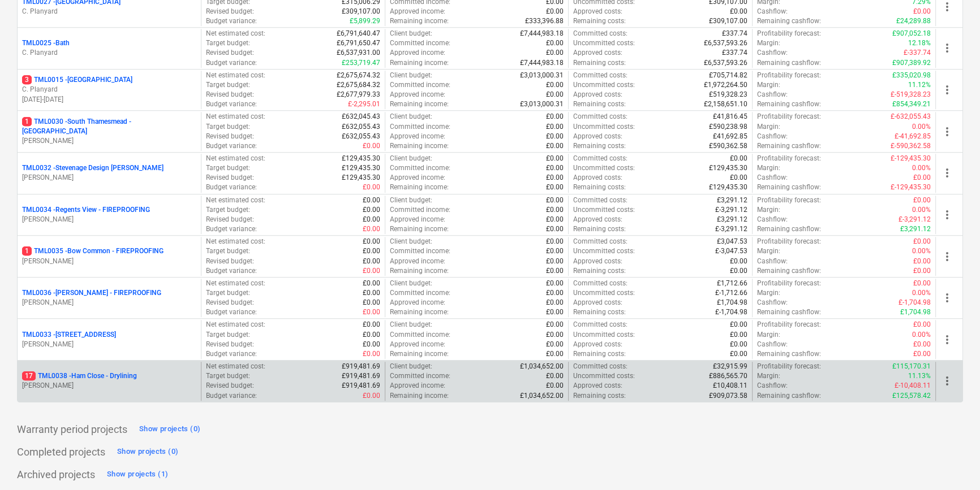 Image resolution: width=980 pixels, height=490 pixels. Describe the element at coordinates (138, 475) in the screenshot. I see `button: Show projects (1)` at that location.